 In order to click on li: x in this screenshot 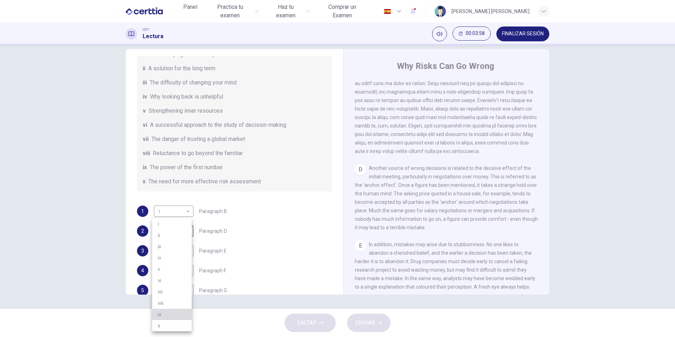, I will do `click(172, 325)`.